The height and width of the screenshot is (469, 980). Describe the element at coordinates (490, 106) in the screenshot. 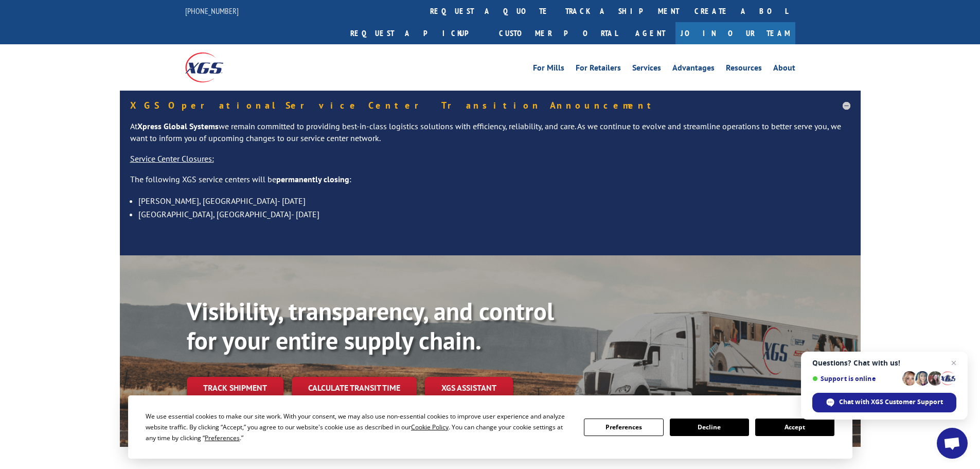

I see `h5: XGS Operational Service Center Transition Announcement` at that location.